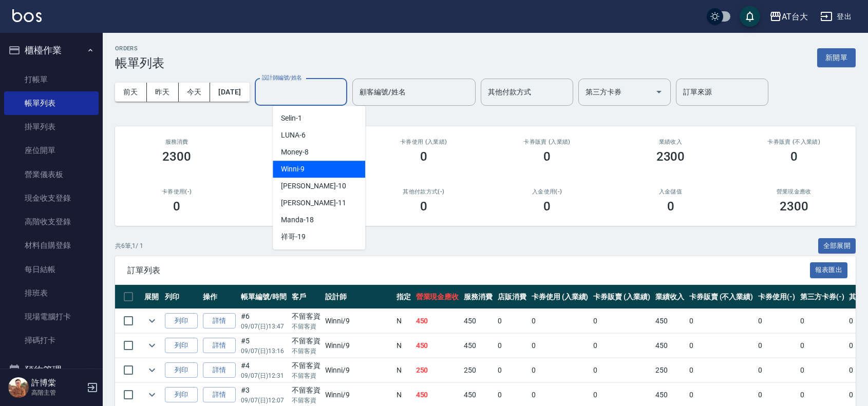 This screenshot has width=868, height=406. What do you see at coordinates (776, 297) in the screenshot?
I see `th: 卡券使用(-)` at bounding box center [776, 297].